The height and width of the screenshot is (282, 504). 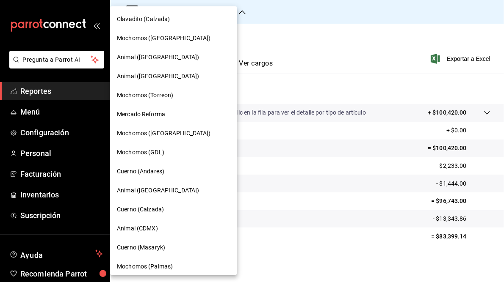 I want to click on span: Cuerno (Andares), so click(x=140, y=171).